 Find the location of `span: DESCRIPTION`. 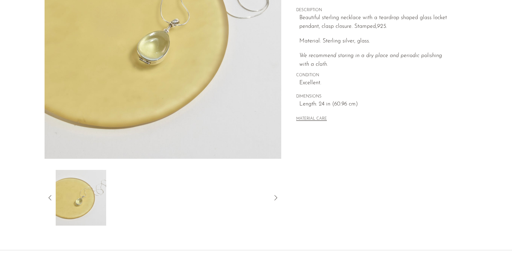

span: DESCRIPTION is located at coordinates (375, 10).